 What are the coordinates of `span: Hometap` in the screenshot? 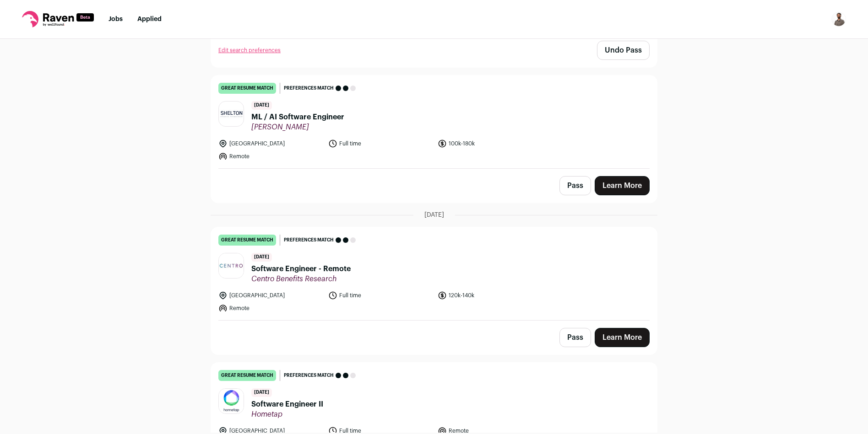 It's located at (287, 414).